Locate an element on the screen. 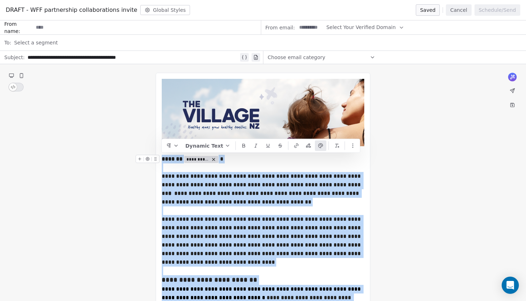 This screenshot has height=301, width=526. span: Subject: is located at coordinates (14, 58).